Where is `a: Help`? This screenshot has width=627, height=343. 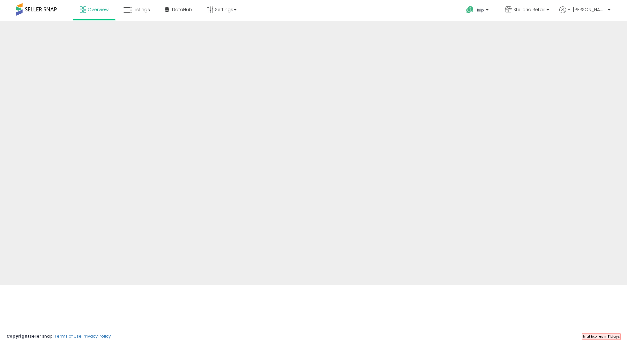 a: Help is located at coordinates (478, 11).